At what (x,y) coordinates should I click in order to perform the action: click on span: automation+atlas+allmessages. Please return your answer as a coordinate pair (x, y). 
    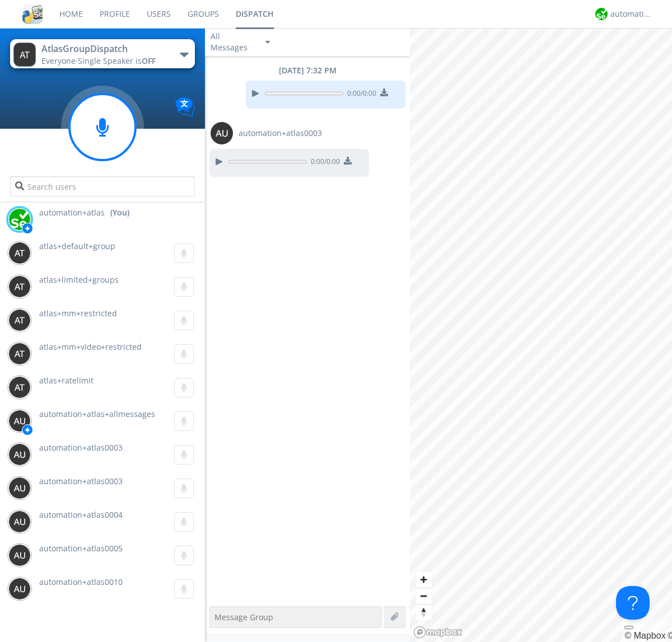
    Looking at the image, I should click on (97, 413).